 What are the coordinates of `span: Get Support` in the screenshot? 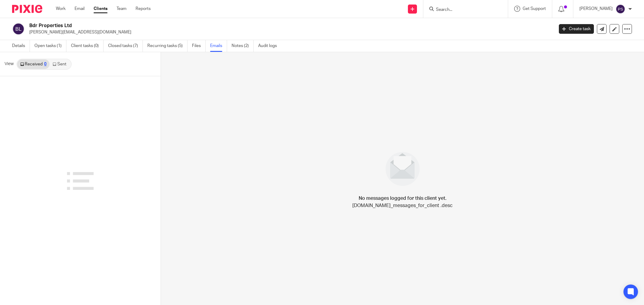 It's located at (534, 9).